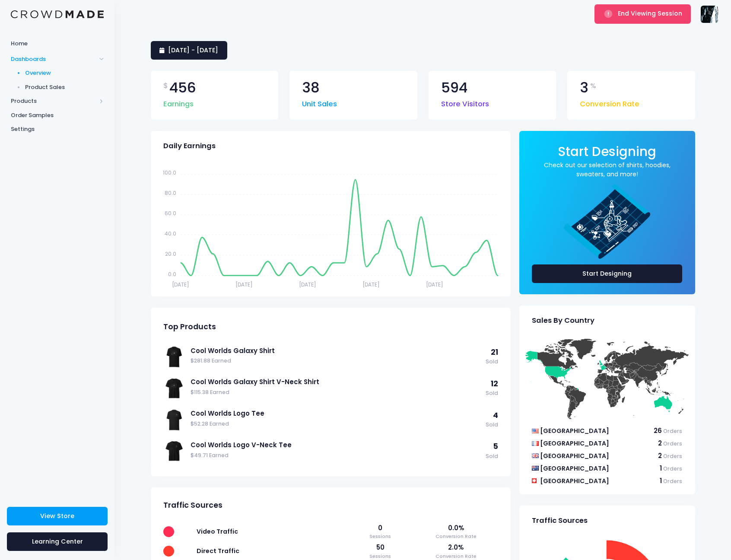  I want to click on a: Cool Worlds Galaxy Shirt, so click(336, 351).